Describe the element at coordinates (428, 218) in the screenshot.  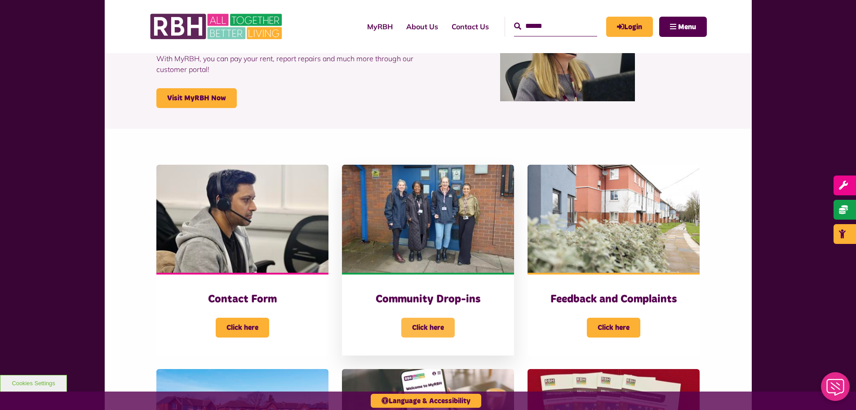
I see `img: Heywood Drop In 2024` at that location.